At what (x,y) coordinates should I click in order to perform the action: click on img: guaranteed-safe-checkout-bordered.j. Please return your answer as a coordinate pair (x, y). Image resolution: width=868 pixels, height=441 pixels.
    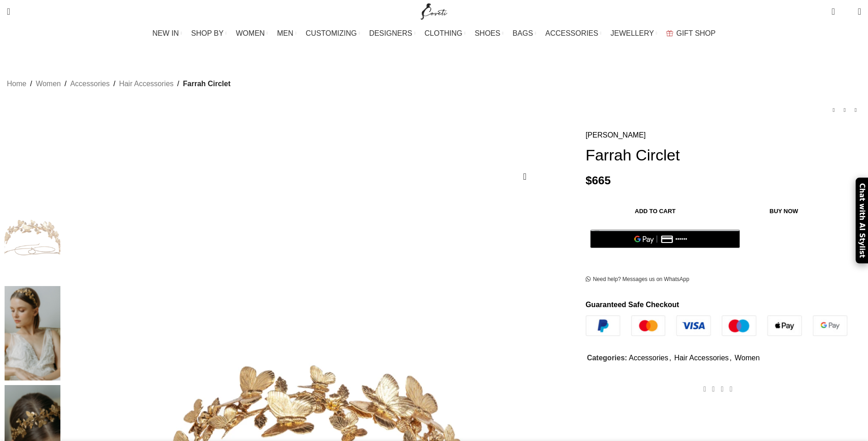
    Looking at the image, I should click on (717, 326).